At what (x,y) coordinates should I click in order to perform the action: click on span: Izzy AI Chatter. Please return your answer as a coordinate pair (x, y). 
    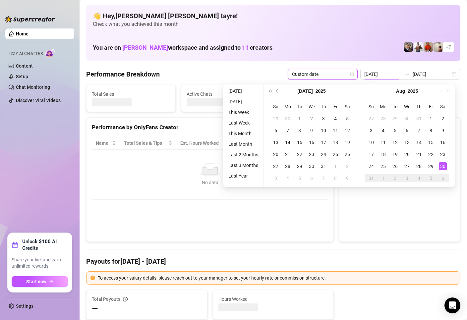
    Looking at the image, I should click on (26, 54).